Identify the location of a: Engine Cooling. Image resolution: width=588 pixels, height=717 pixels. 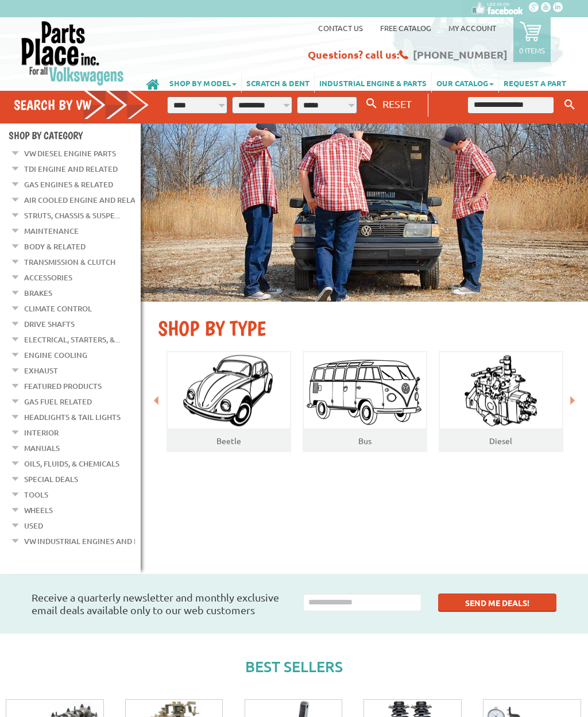
(56, 355).